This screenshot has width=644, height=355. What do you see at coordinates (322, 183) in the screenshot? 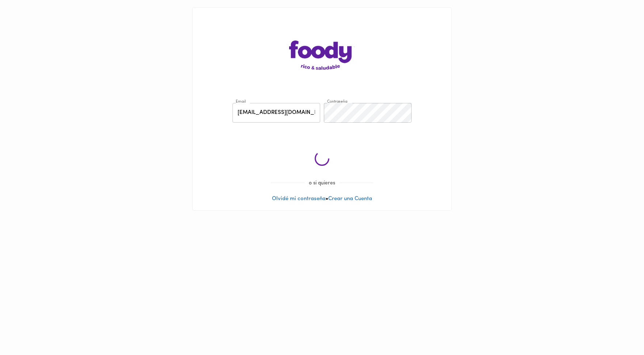
I see `span: o si quieres` at bounding box center [322, 183].